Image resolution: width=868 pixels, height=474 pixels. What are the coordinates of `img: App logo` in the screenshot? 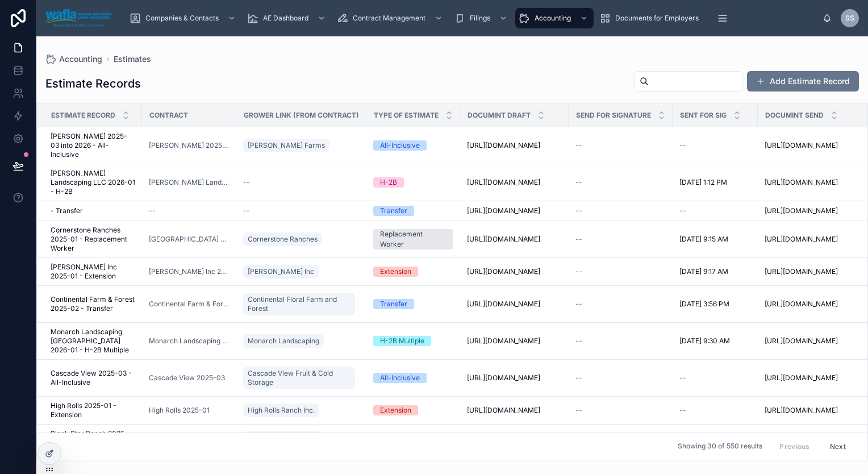 It's located at (78, 18).